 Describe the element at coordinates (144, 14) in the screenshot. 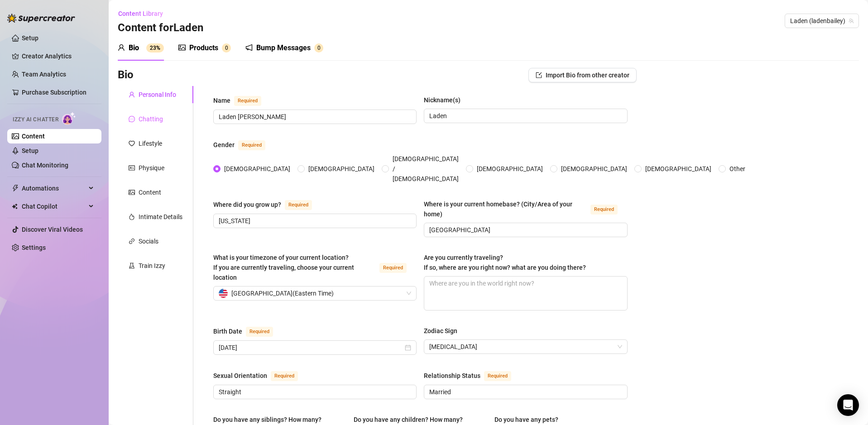

I see `button: Content Library` at that location.